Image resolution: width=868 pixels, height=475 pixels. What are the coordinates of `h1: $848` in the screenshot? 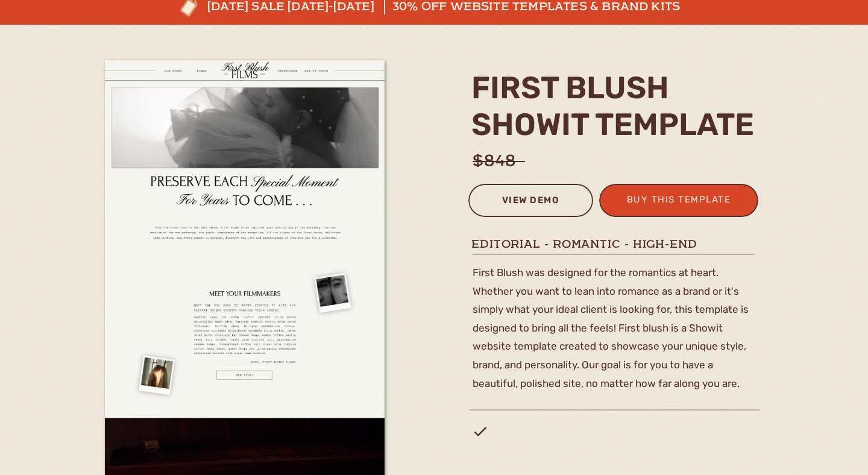 It's located at (619, 156).